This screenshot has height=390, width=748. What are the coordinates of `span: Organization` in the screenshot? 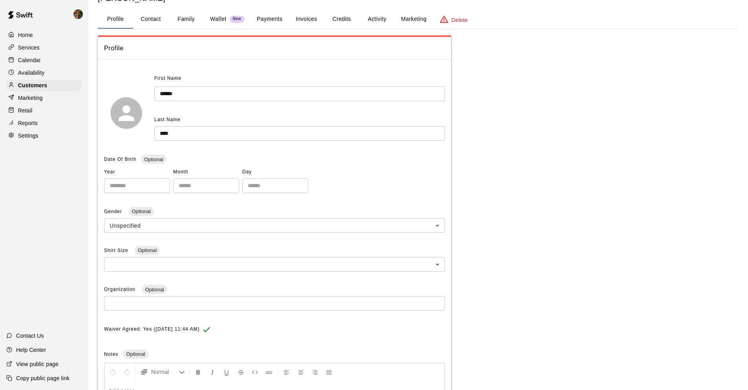 It's located at (121, 289).